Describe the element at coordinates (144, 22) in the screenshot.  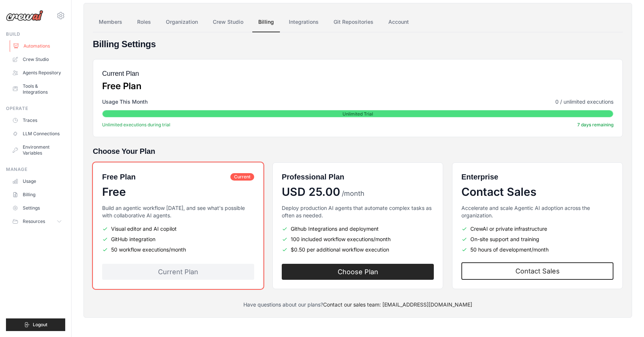
I see `a: Roles` at that location.